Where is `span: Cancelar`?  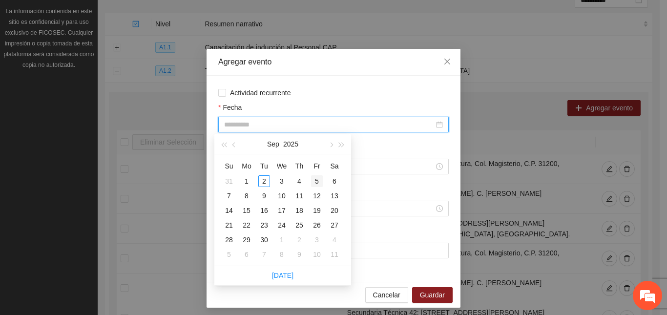
span: Cancelar is located at coordinates (387, 295).